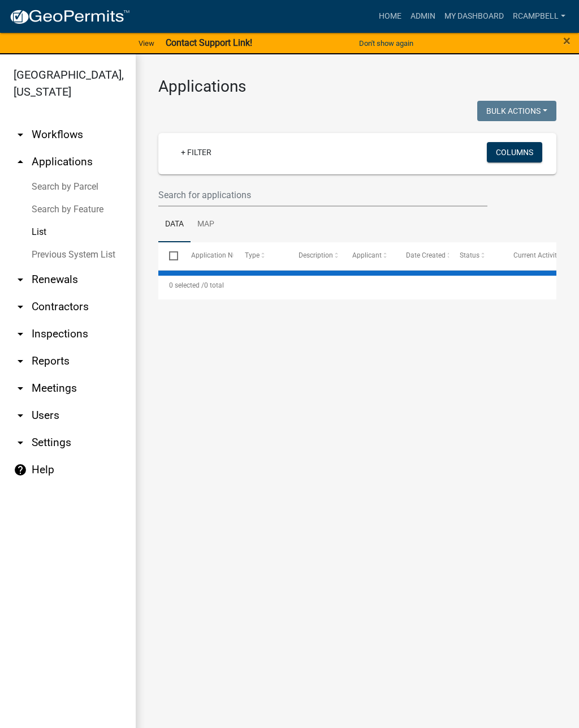  What do you see at coordinates (357, 286) in the screenshot?
I see `div: 0 total` at bounding box center [357, 286].